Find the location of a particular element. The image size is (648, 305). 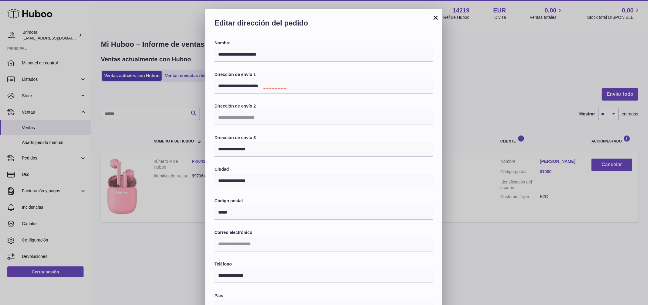

label: Ciudad is located at coordinates (324, 169).